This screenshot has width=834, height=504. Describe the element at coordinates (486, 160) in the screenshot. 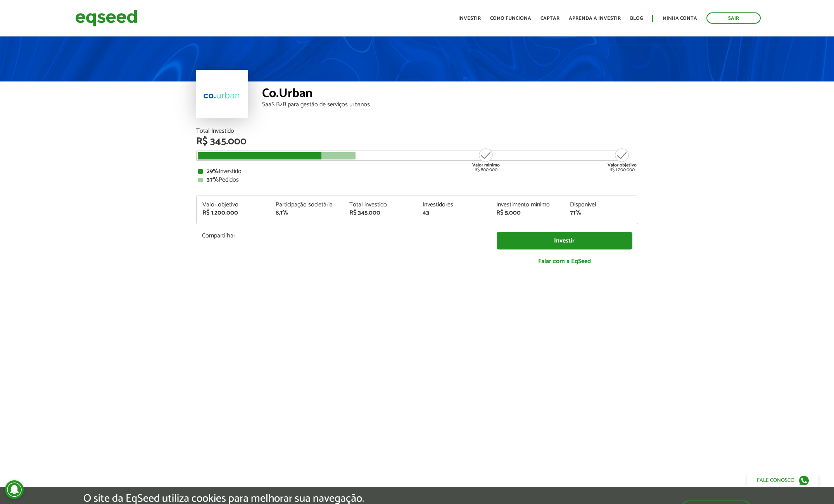

I see `div: R$ 800.000` at that location.